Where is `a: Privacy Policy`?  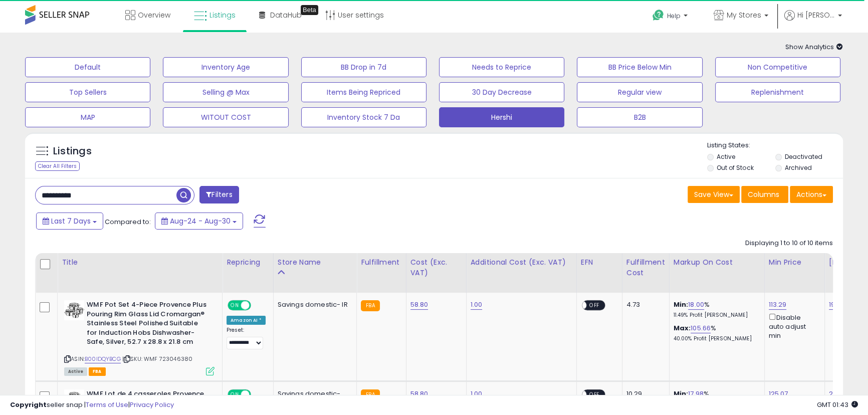 a: Privacy Policy is located at coordinates (152, 404).